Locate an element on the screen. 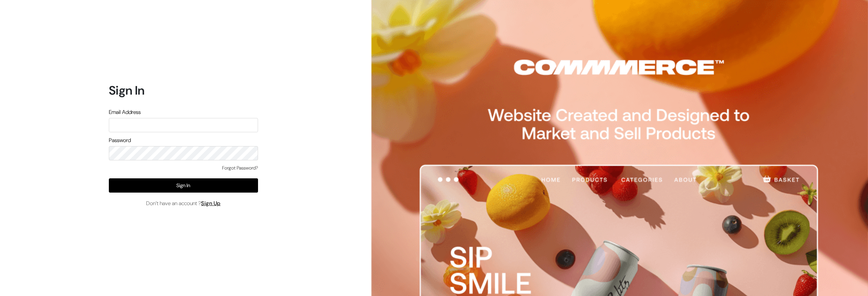 Image resolution: width=868 pixels, height=296 pixels. label: Password is located at coordinates (120, 141).